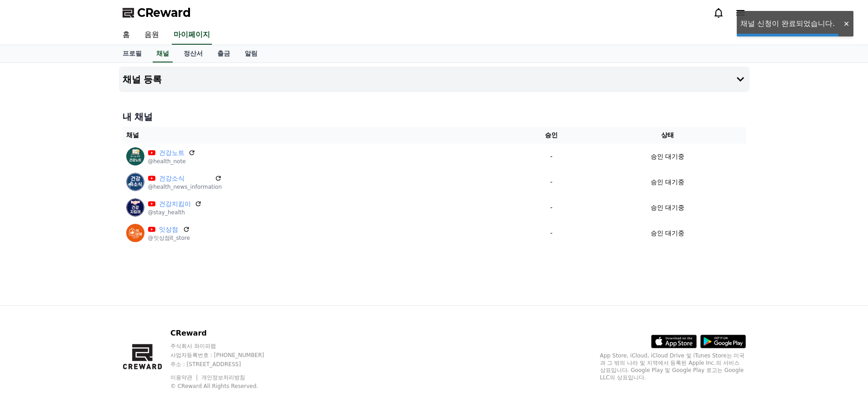  I want to click on th: 승인, so click(552, 135).